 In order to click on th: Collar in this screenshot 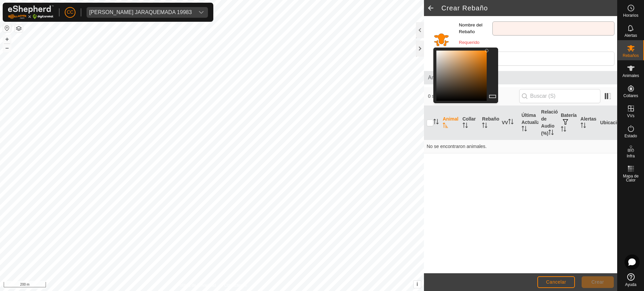, I will do `click(470, 123)`.